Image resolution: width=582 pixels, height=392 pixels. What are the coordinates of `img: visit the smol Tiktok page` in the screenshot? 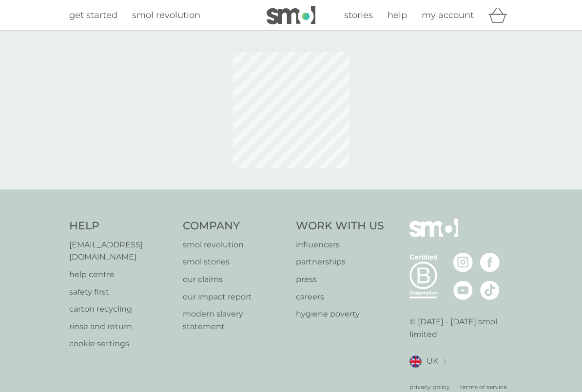 It's located at (490, 290).